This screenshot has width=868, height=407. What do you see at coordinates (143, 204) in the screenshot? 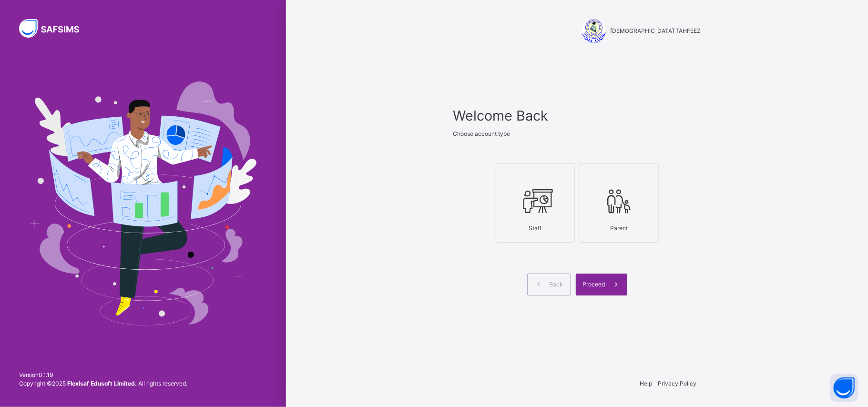
I see `img: Hero Image` at bounding box center [143, 204].